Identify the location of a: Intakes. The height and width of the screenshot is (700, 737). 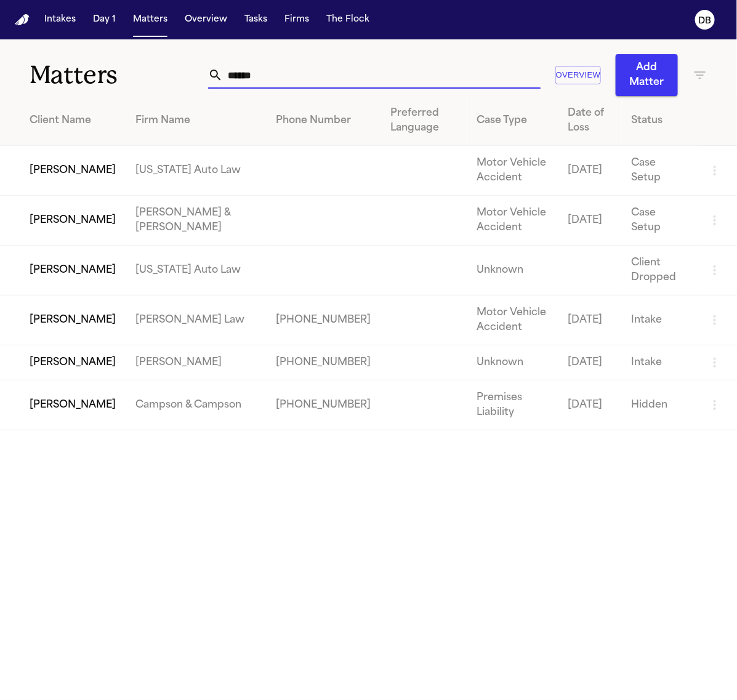
(60, 20).